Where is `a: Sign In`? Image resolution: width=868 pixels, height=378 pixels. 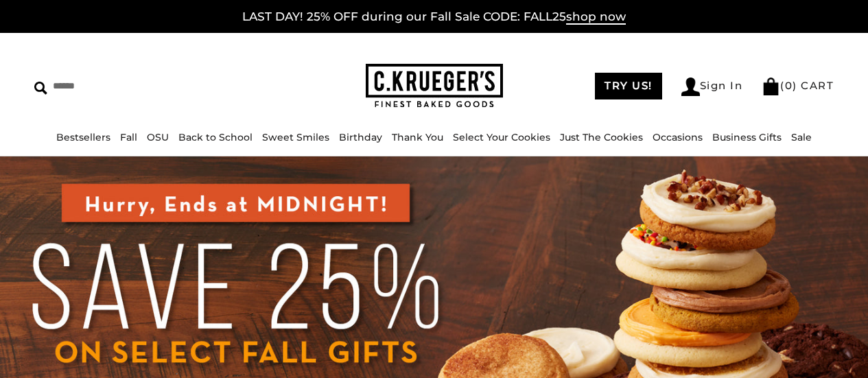 a: Sign In is located at coordinates (712, 87).